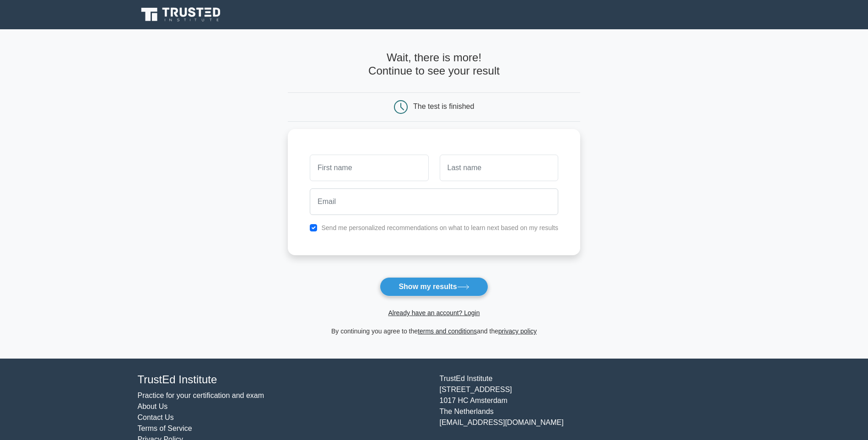 This screenshot has width=868, height=440. Describe the element at coordinates (499, 168) in the screenshot. I see `input: Last name` at that location.